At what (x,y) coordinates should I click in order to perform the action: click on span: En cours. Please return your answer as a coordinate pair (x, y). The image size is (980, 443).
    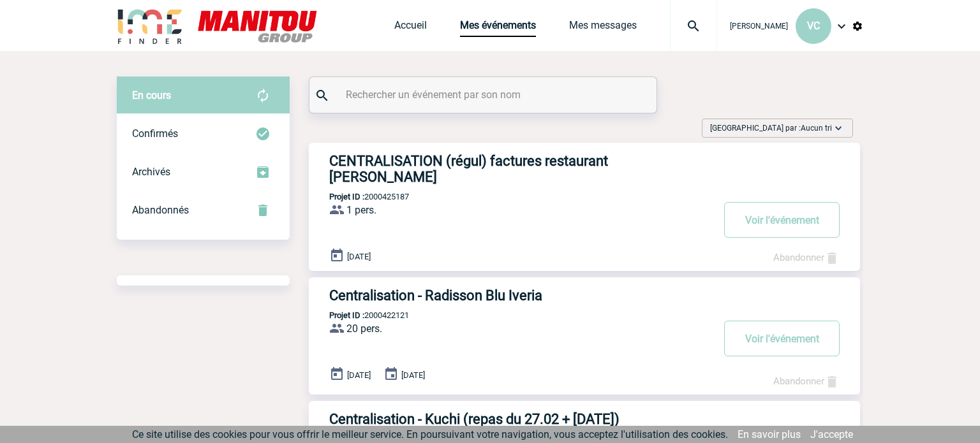
    Looking at the image, I should click on (151, 95).